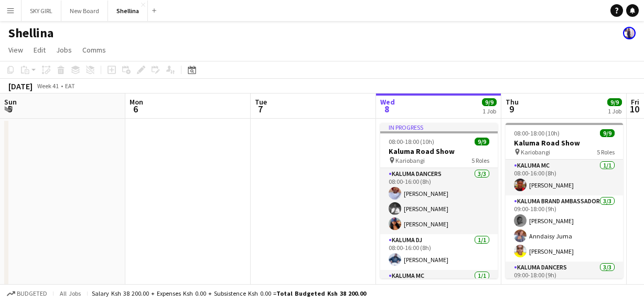 Image resolution: width=644 pixels, height=302 pixels. What do you see at coordinates (387, 102) in the screenshot?
I see `span: Wed` at bounding box center [387, 102].